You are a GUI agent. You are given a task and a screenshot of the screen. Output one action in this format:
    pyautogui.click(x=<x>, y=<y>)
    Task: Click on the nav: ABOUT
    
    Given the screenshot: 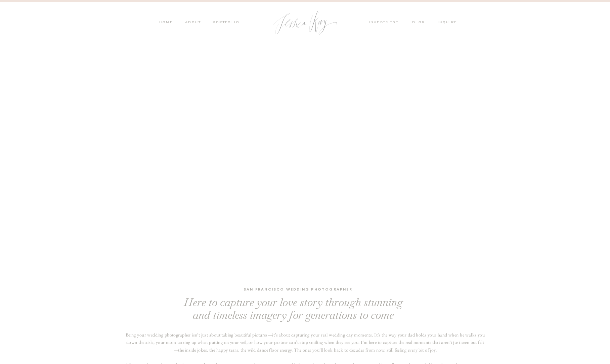 What is the action you would take?
    pyautogui.click(x=192, y=23)
    